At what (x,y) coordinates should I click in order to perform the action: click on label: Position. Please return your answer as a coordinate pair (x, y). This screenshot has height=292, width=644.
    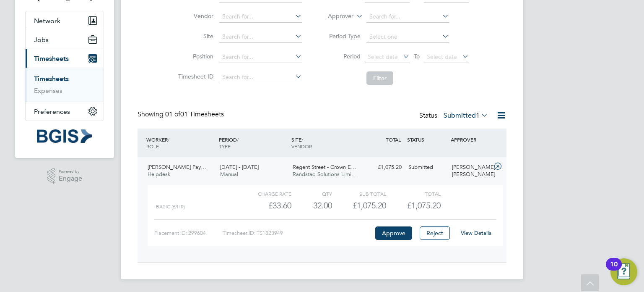
    Looking at the image, I should click on (195, 56).